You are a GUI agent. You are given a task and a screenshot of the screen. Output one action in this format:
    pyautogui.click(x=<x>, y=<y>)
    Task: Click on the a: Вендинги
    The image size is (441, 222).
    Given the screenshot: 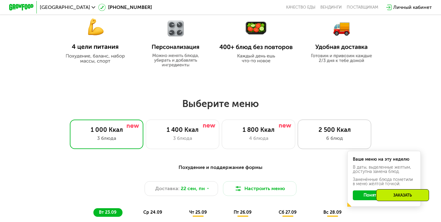 What is the action you would take?
    pyautogui.click(x=331, y=7)
    